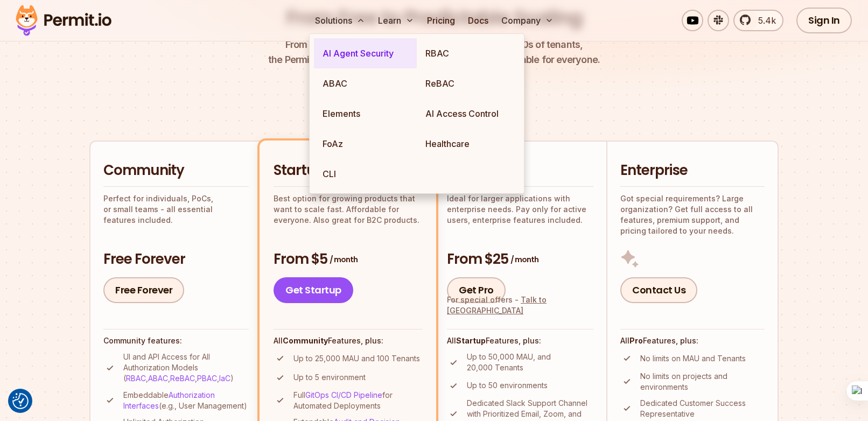 Image resolution: width=868 pixels, height=421 pixels. What do you see at coordinates (527, 20) in the screenshot?
I see `button: Company` at bounding box center [527, 20].